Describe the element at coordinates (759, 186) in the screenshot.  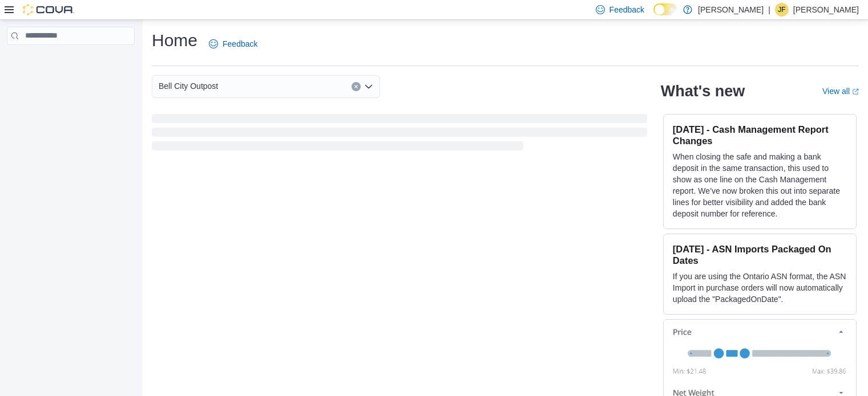
I see `p: When closing the safe and making a bank deposit in the same transaction, this used to show as one...` at that location.